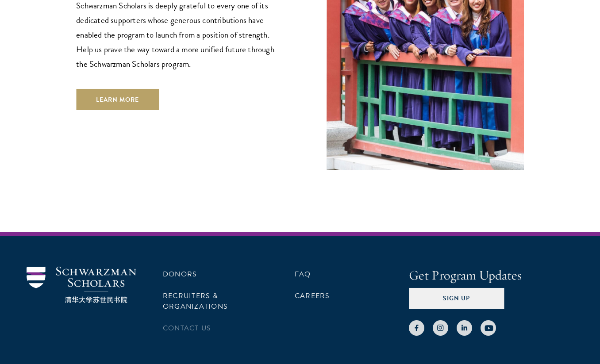  I want to click on button: Sign Up, so click(456, 298).